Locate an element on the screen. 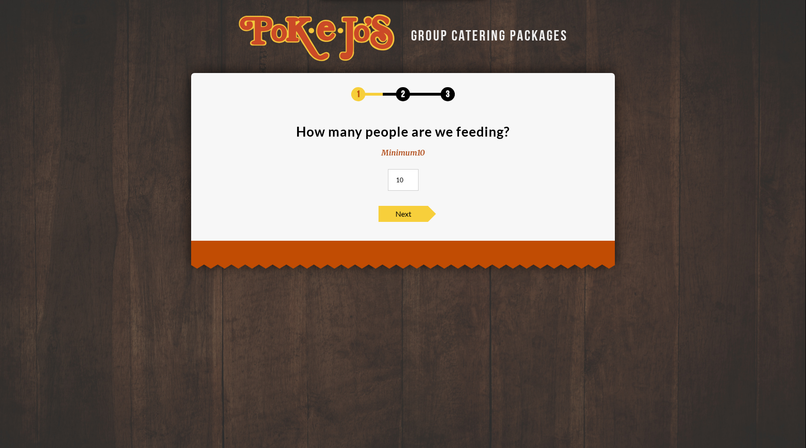 The width and height of the screenshot is (806, 448). span: Next is located at coordinates (403, 214).